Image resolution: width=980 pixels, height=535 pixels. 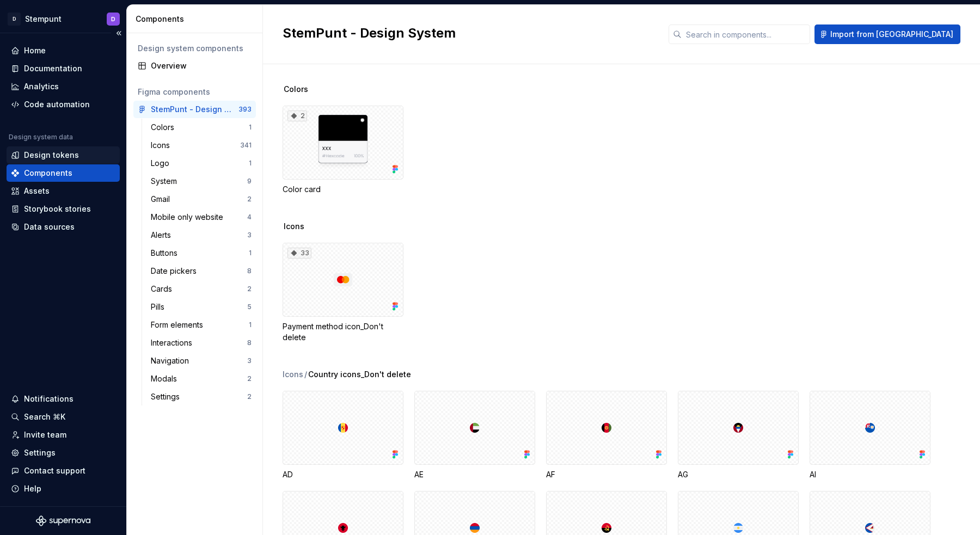 I want to click on a: Data sources, so click(x=63, y=227).